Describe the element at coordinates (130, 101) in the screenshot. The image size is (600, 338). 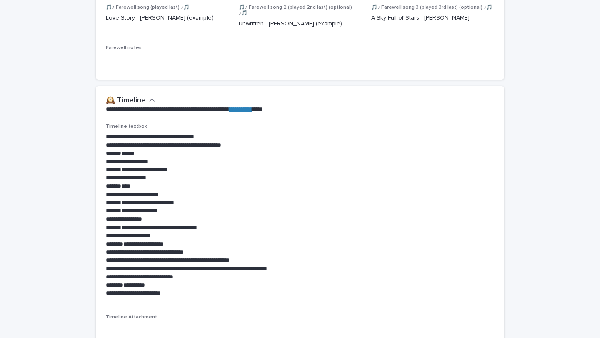
I see `button: 🕰️ Timeline` at that location.